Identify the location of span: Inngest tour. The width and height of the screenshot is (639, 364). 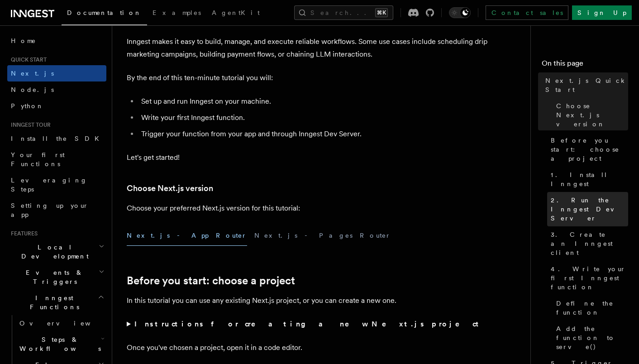
(29, 125).